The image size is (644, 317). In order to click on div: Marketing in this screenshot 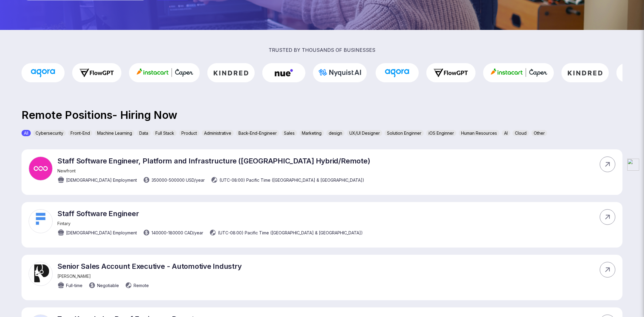, I will do `click(312, 133)`.